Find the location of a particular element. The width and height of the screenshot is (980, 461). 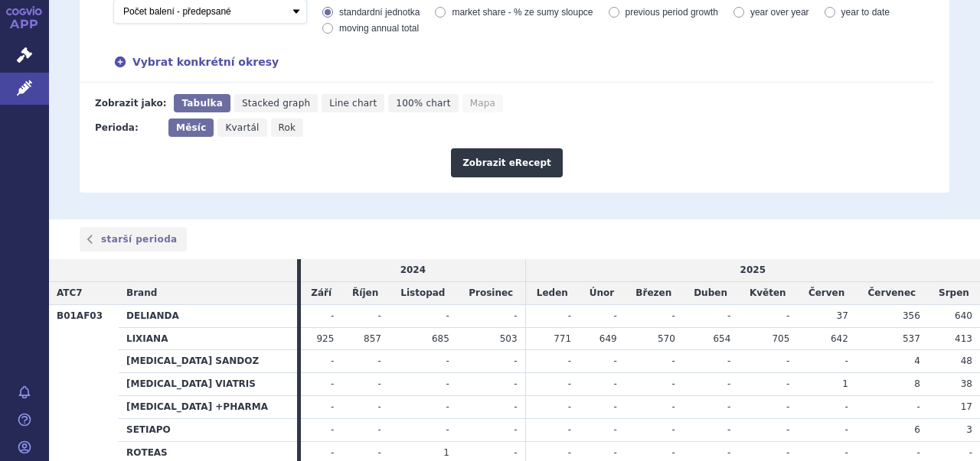

span: 503 is located at coordinates (508, 339).